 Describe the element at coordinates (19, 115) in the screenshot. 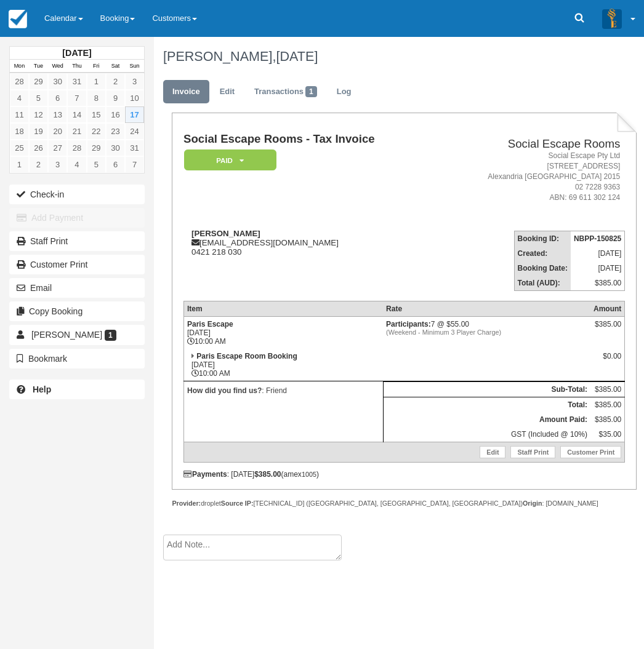

I see `a: 11` at that location.